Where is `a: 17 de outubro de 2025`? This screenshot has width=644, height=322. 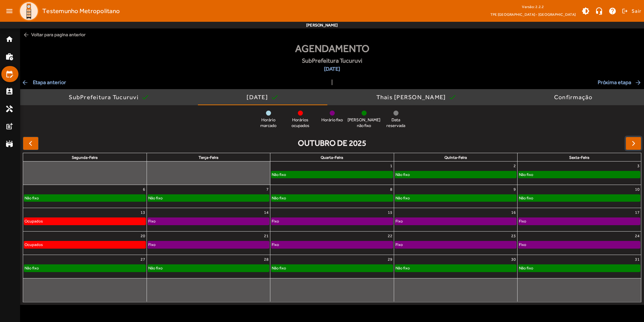
a: 17 de outubro de 2025 is located at coordinates (637, 212).